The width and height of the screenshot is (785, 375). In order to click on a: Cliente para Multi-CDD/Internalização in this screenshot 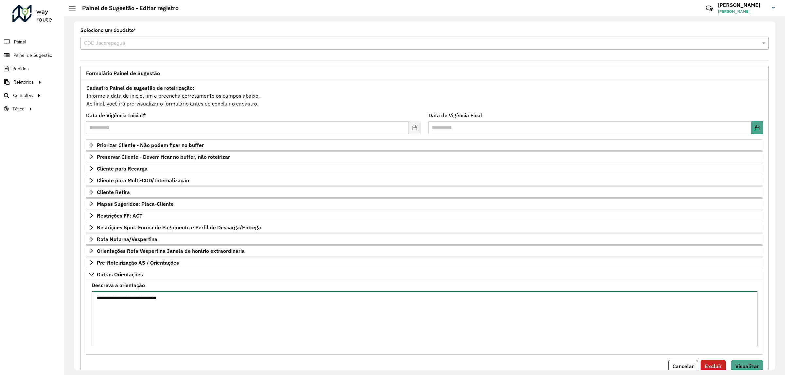, I will do `click(424, 181)`.